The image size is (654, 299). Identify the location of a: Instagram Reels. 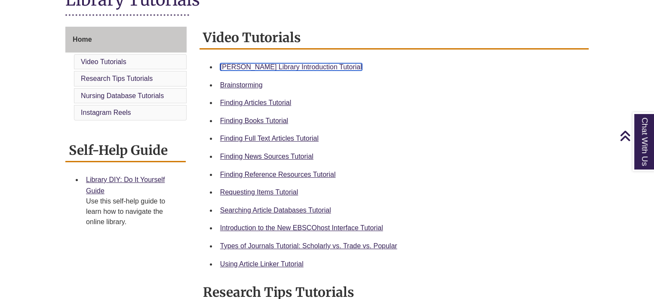
(106, 112).